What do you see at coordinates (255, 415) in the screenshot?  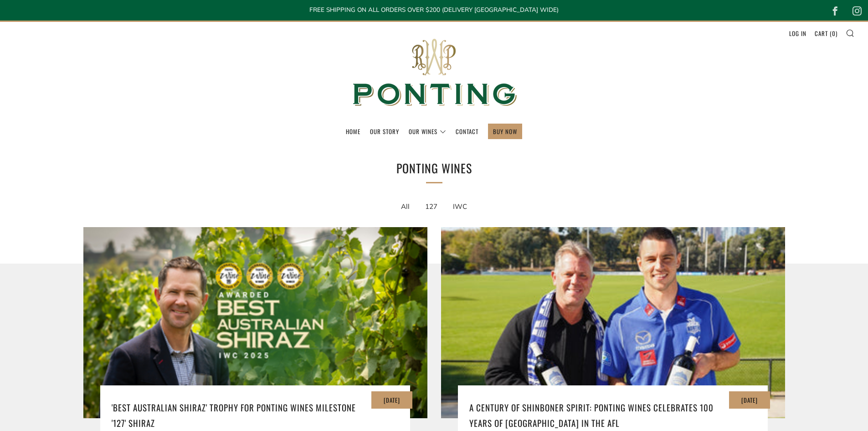 I see `h3: 'Best Australian Shiraz' Trophy for Ponting Wines Milestone '127' Shiraz` at bounding box center [255, 415].